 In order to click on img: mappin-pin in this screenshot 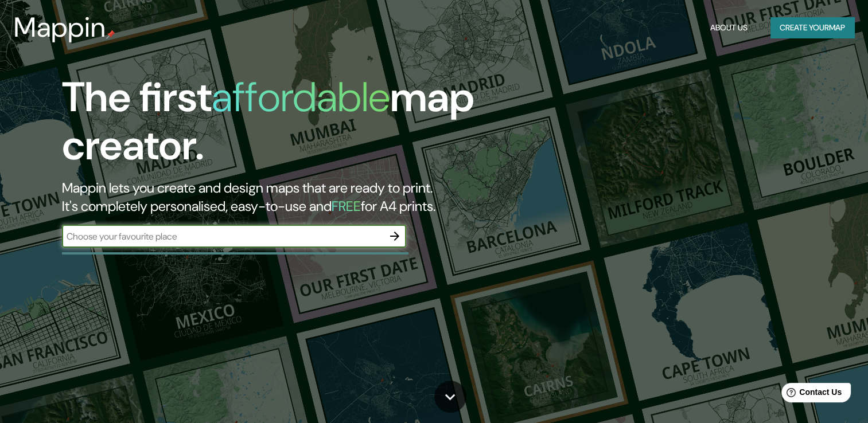, I will do `click(111, 35)`.